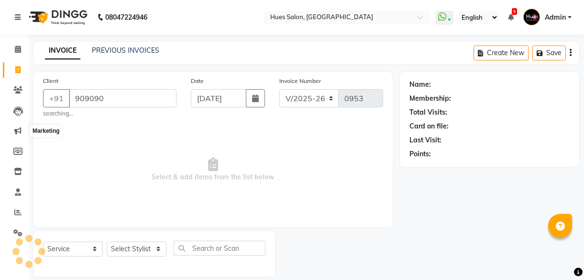 The image size is (584, 280). What do you see at coordinates (420, 84) in the screenshot?
I see `div: Name:` at bounding box center [420, 84].